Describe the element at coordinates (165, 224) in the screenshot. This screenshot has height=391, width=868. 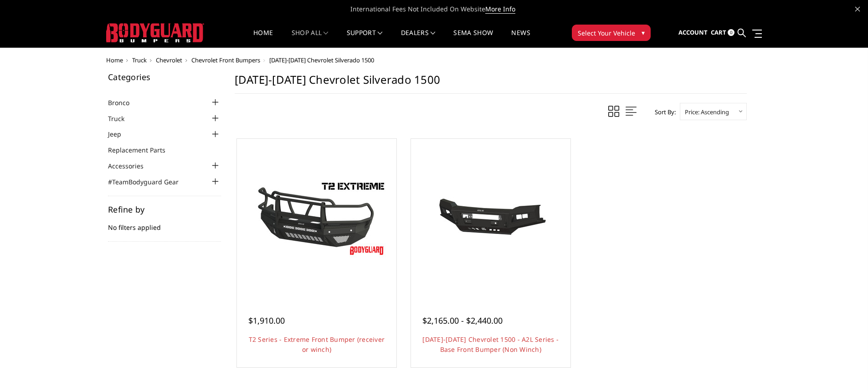
I see `div: No filters applied` at that location.